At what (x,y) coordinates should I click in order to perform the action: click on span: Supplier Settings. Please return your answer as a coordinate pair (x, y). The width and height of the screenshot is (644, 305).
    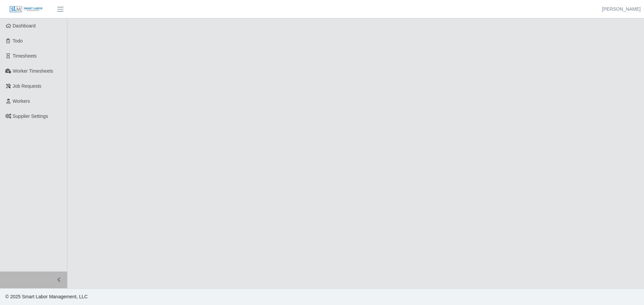
    Looking at the image, I should click on (30, 116).